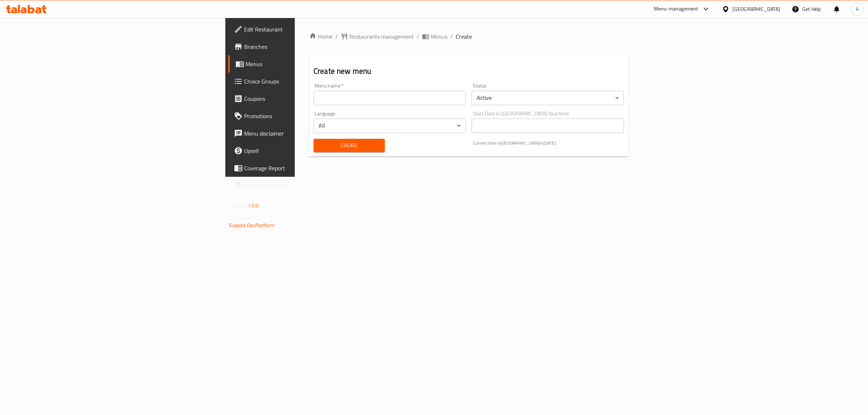 The width and height of the screenshot is (868, 415). Describe the element at coordinates (299, 47) in the screenshot. I see `a: Branches` at that location.